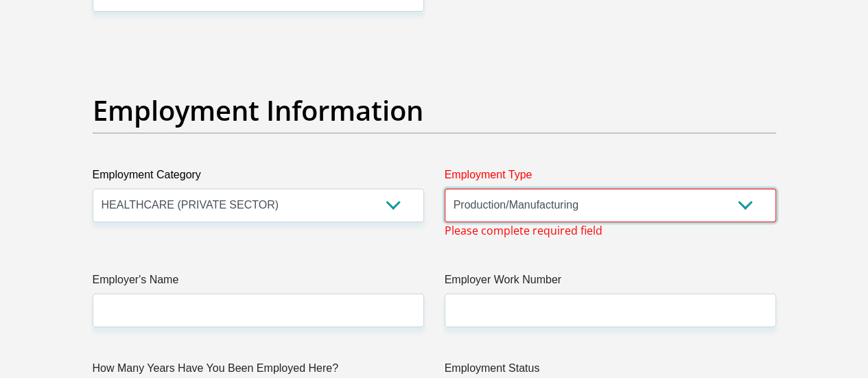 The image size is (868, 378). What do you see at coordinates (610, 283) in the screenshot?
I see `label: Employer Work Number` at bounding box center [610, 283].